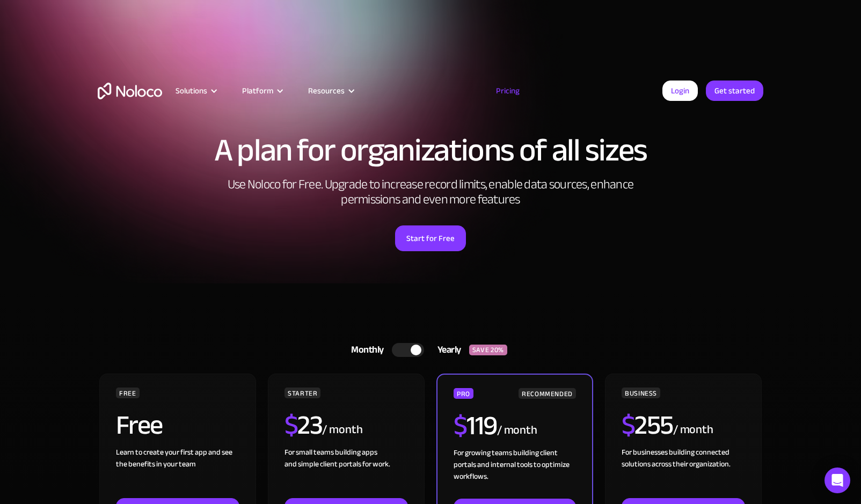  What do you see at coordinates (178, 472) in the screenshot?
I see `div: Learn to create your first app and see the benefits in your team ‍` at bounding box center [178, 472].